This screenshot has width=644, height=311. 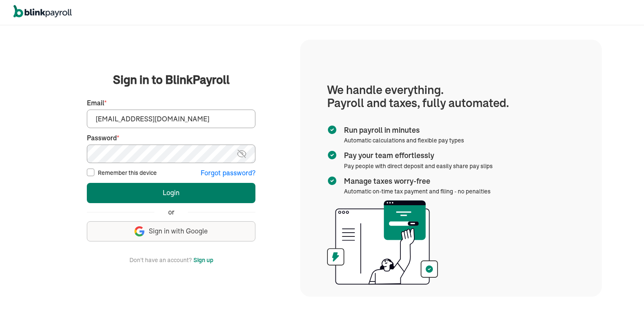 I want to click on span: Sign in with Google, so click(x=178, y=231).